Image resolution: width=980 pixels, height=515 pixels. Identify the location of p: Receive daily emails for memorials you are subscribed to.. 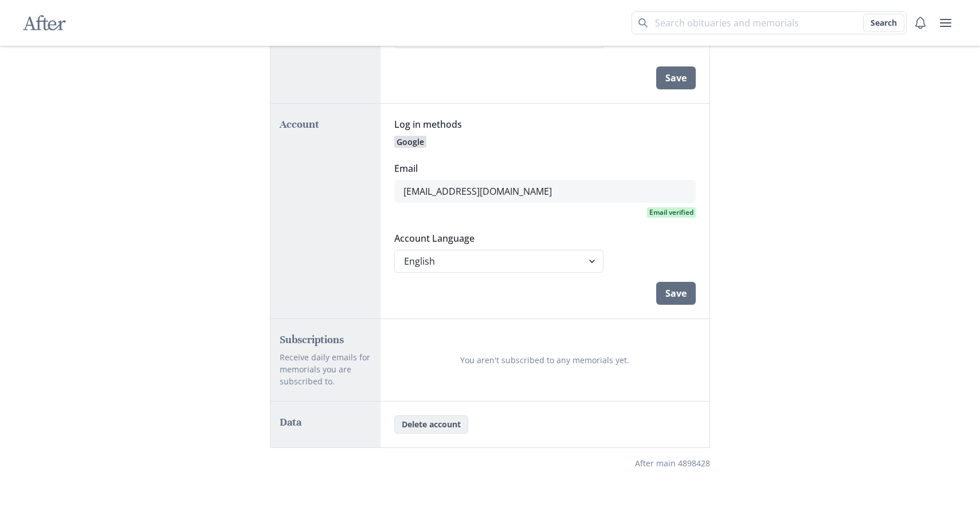
(326, 369).